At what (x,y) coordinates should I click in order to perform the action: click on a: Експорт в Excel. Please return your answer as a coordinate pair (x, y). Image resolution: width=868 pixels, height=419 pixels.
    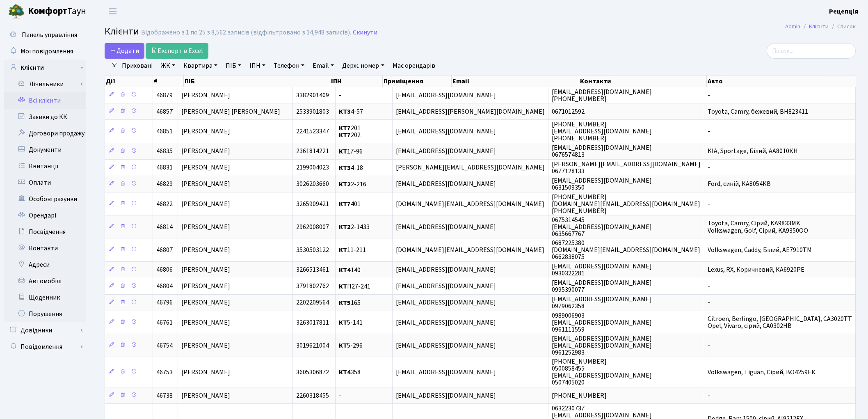
    Looking at the image, I should click on (177, 51).